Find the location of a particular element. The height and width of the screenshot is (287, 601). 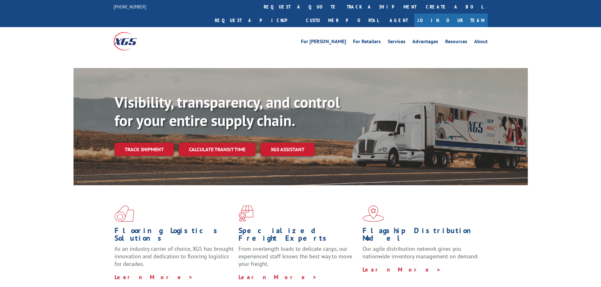

a: XGS ASSISTANT is located at coordinates (287, 149).